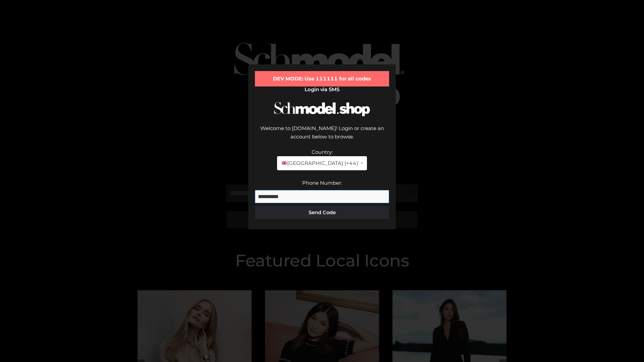 The image size is (644, 362). Describe the element at coordinates (322, 89) in the screenshot. I see `h2: Login via SMS` at that location.